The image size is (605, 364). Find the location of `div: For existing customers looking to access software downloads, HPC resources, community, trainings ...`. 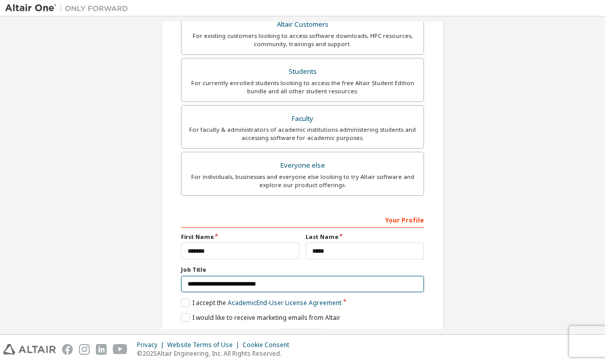

div: For existing customers looking to access software downloads, HPC resources, community, trainings ... is located at coordinates (302, 40).